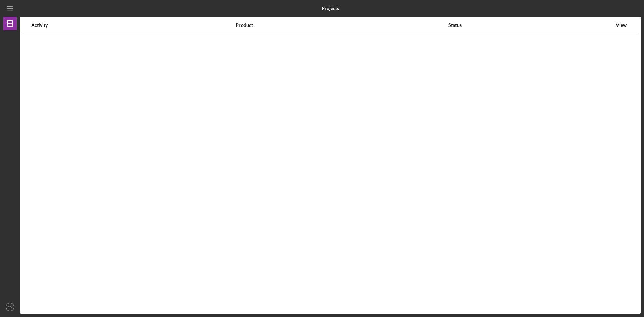 This screenshot has width=644, height=317. I want to click on button: RM, so click(10, 307).